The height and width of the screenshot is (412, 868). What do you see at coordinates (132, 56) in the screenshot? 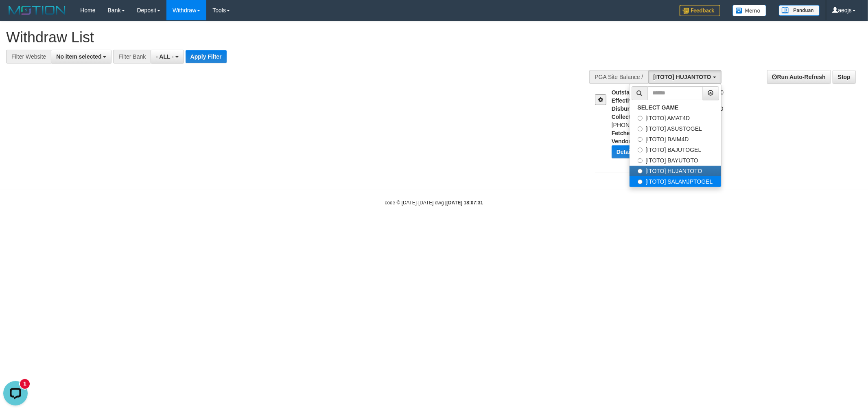
I see `div: Filter Bank` at bounding box center [132, 56].